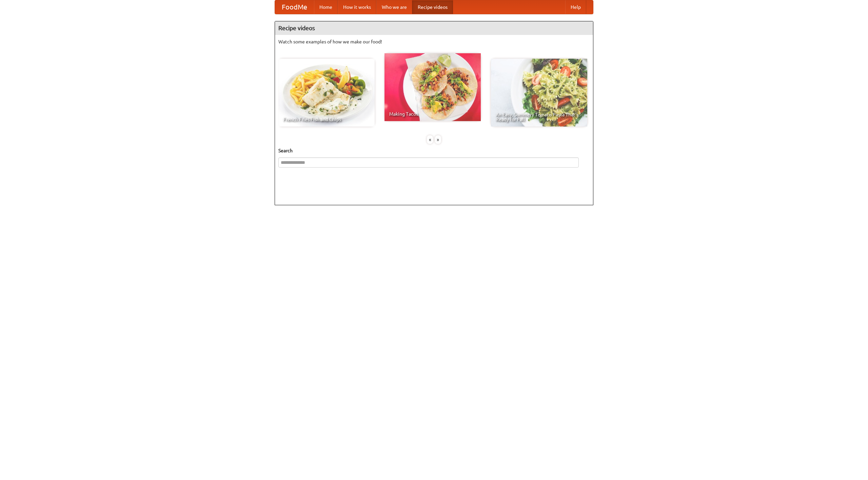 This screenshot has height=480, width=868. I want to click on span: French Fries Fish and Chips, so click(326, 119).